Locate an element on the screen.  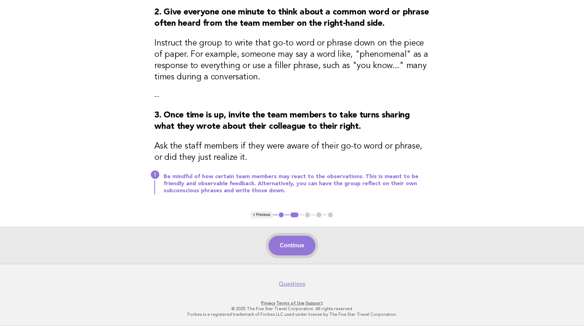
a: Terms of Use is located at coordinates (291, 303).